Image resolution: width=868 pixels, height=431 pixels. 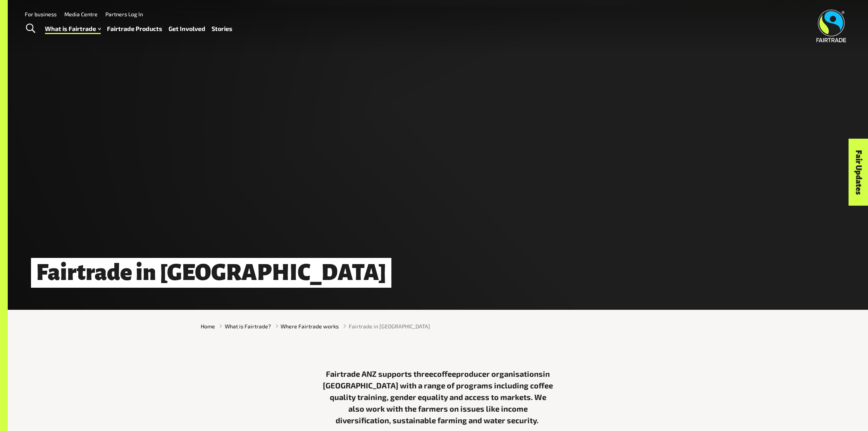 I want to click on span: Where Fairtrade works, so click(x=310, y=326).